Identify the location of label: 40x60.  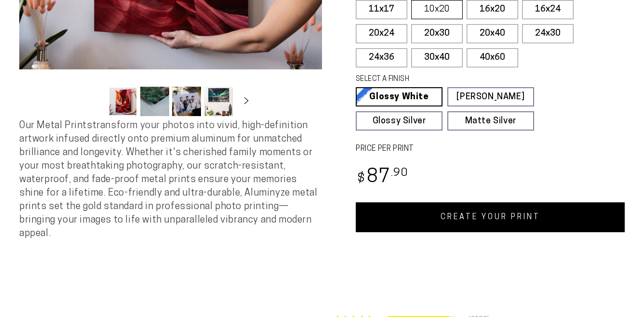
(492, 58).